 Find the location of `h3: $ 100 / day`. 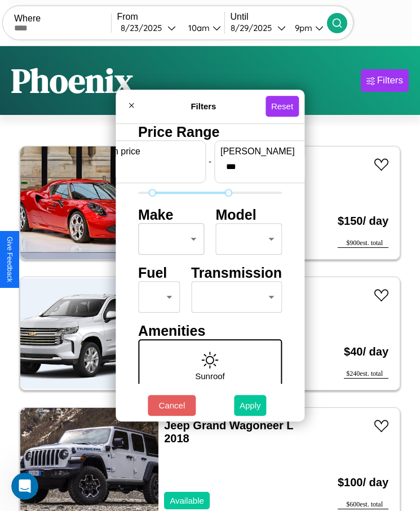

h3: $ 100 / day is located at coordinates (363, 483).